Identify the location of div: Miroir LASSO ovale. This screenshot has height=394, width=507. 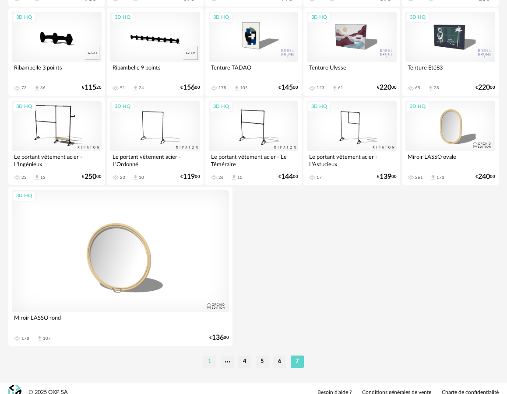
(450, 160).